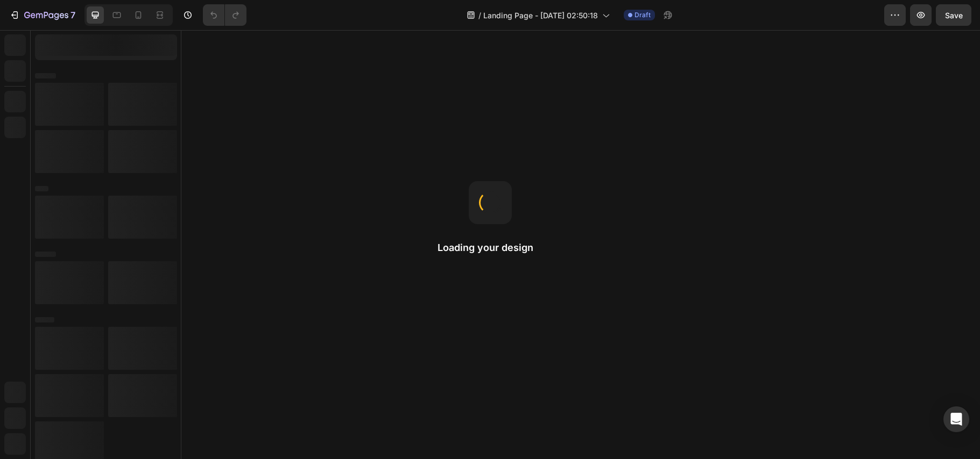  I want to click on span: Save, so click(954, 15).